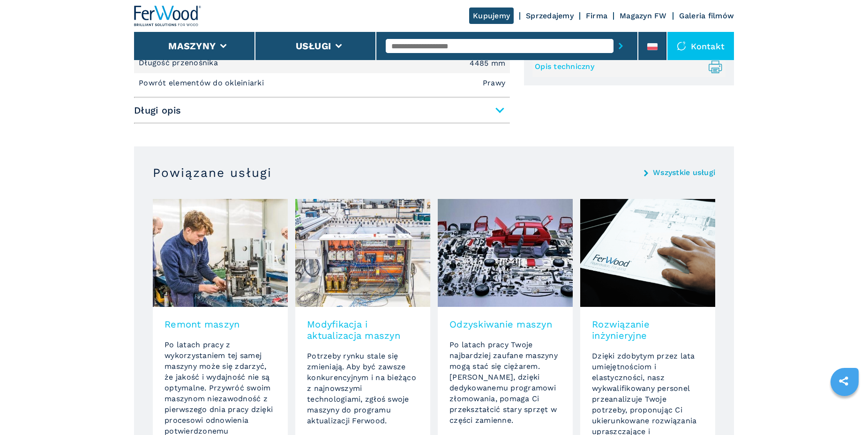 Image resolution: width=868 pixels, height=435 pixels. I want to click on span: Długi opis, so click(322, 111).